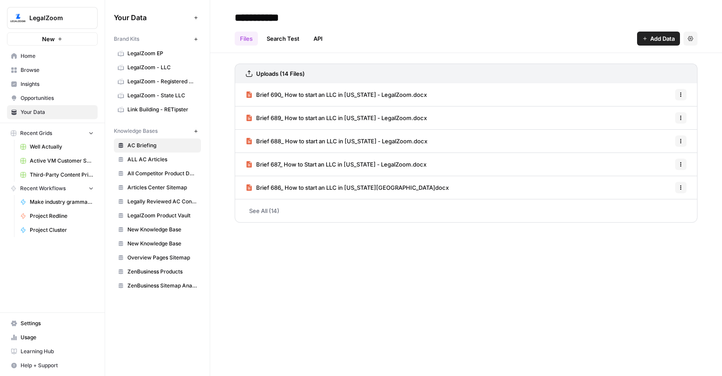  What do you see at coordinates (246, 39) in the screenshot?
I see `a: Files` at bounding box center [246, 39].